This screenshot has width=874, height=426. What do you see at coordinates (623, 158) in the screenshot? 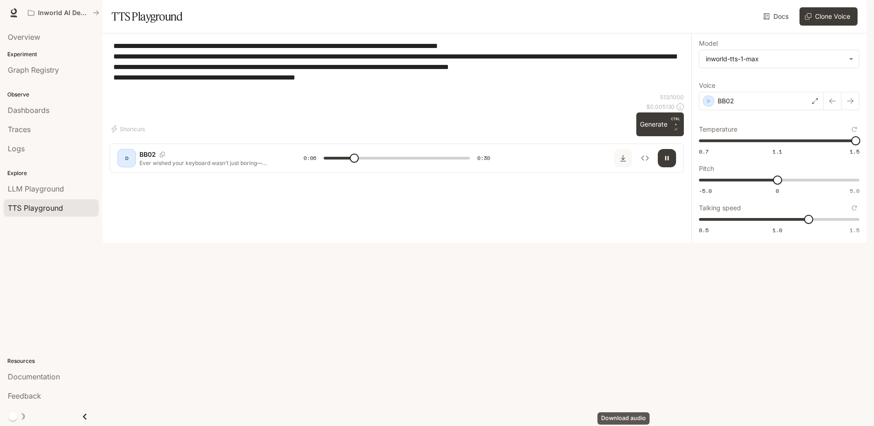
I see `button: Download audio` at bounding box center [623, 158].